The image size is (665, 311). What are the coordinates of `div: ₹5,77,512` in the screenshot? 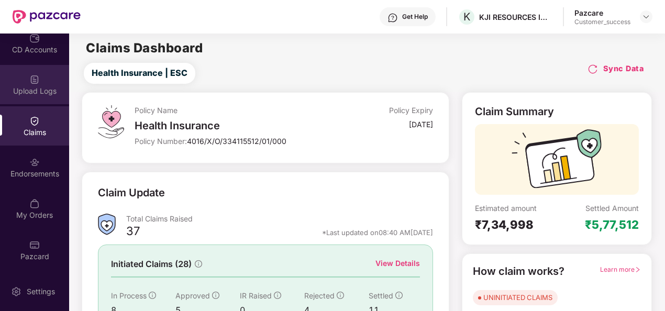 It's located at (611, 225).